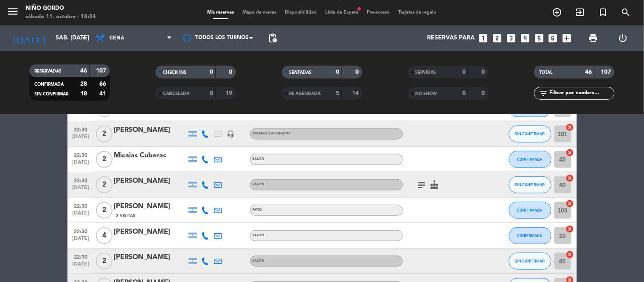  I want to click on span: Disponibilidad, so click(300, 12).